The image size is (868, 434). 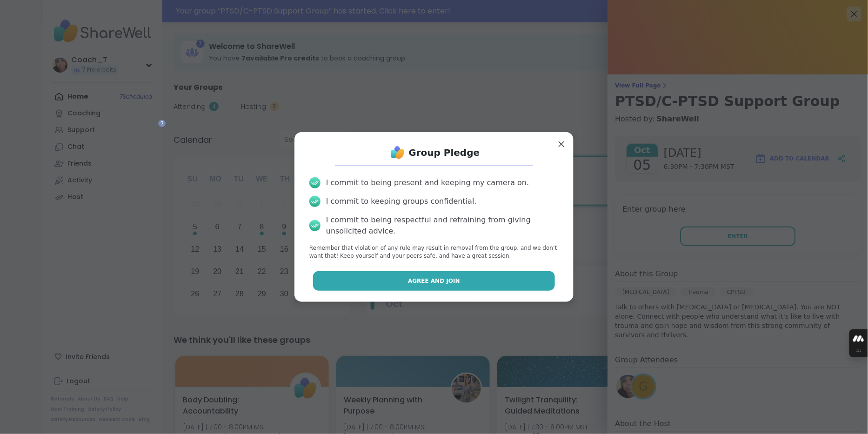 I want to click on img: ShareWell Logo, so click(x=398, y=152).